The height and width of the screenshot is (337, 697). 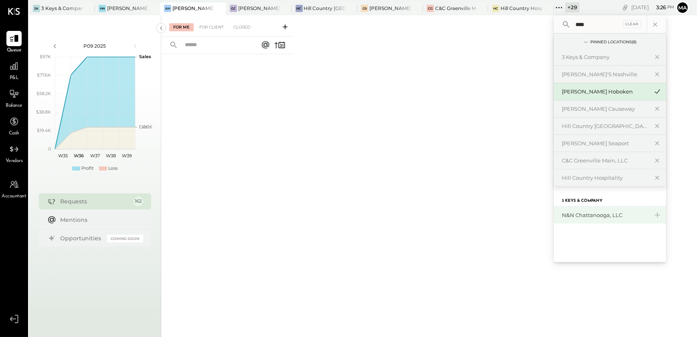 I want to click on text: $97K, so click(x=45, y=57).